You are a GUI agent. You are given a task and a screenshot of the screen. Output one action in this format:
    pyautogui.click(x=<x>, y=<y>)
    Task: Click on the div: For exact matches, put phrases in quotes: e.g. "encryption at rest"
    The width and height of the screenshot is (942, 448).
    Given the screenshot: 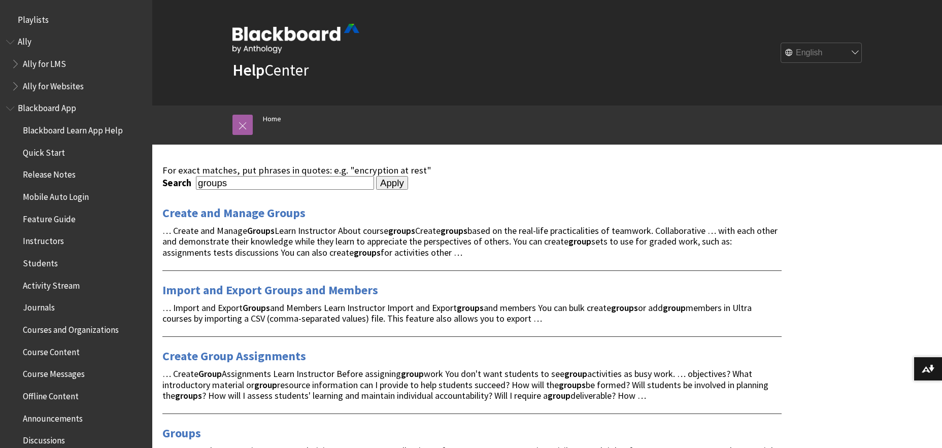 What is the action you would take?
    pyautogui.click(x=472, y=171)
    